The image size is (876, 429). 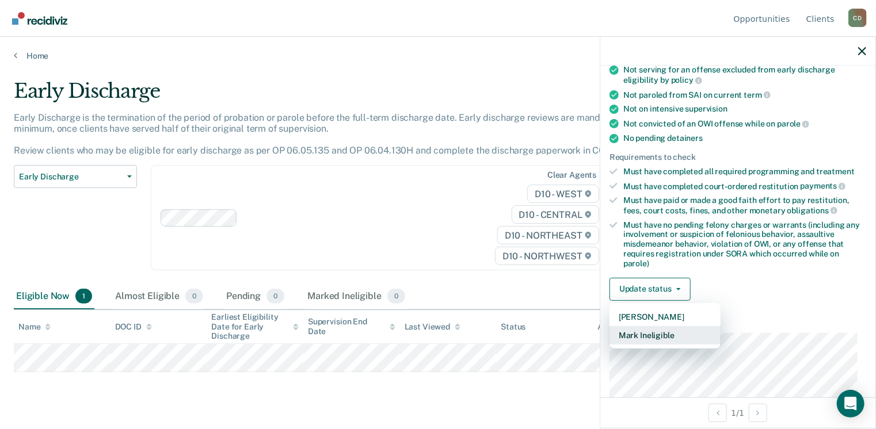 I want to click on div: Almost Eligible, so click(x=159, y=297).